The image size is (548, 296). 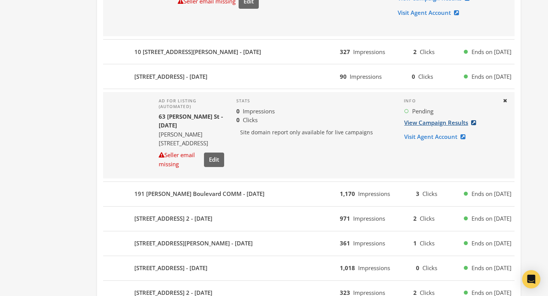 I want to click on b: 1,170, so click(x=348, y=194).